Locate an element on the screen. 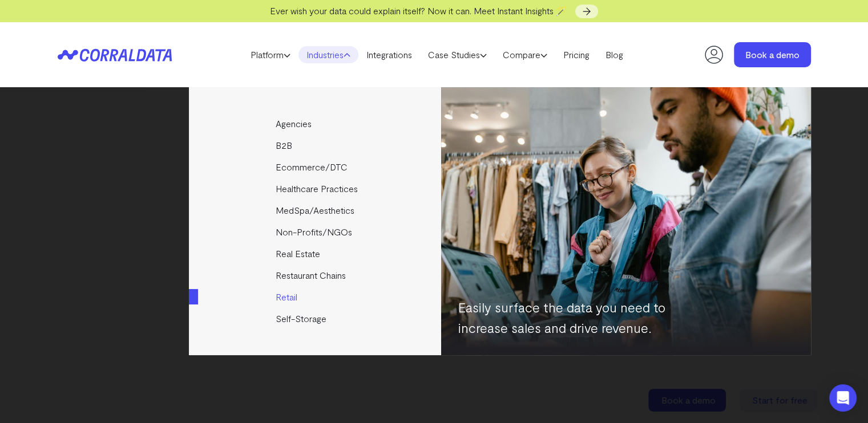 The width and height of the screenshot is (868, 423). a: Non-Profits/NGOs is located at coordinates (315, 232).